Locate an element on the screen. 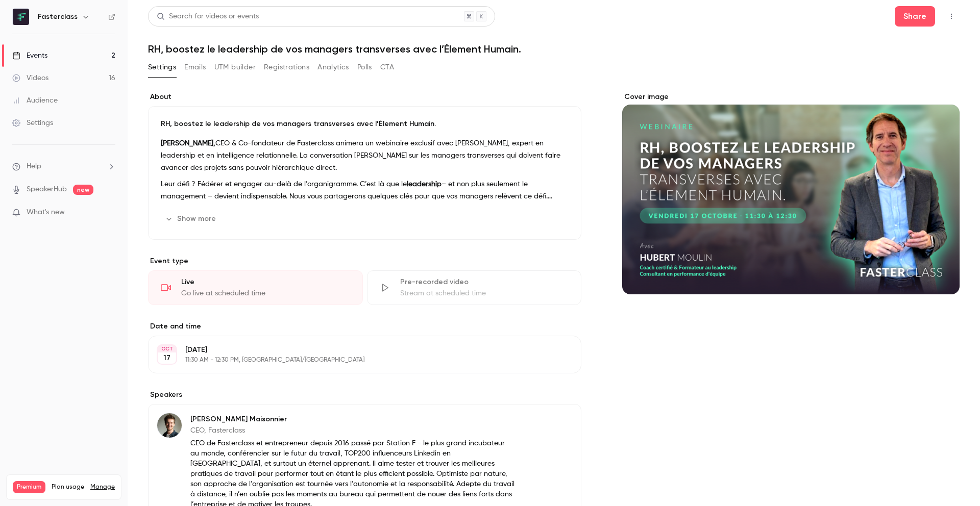 This screenshot has height=506, width=980. button: Show more is located at coordinates (191, 219).